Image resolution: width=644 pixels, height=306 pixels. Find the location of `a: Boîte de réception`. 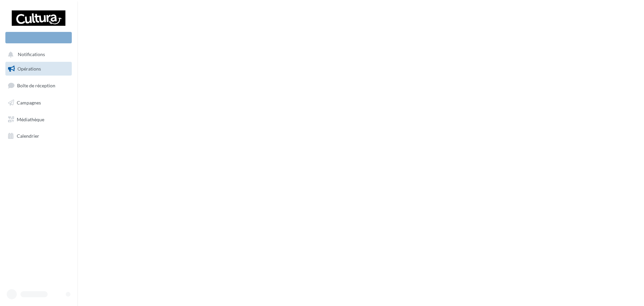

a: Boîte de réception is located at coordinates (39, 85).